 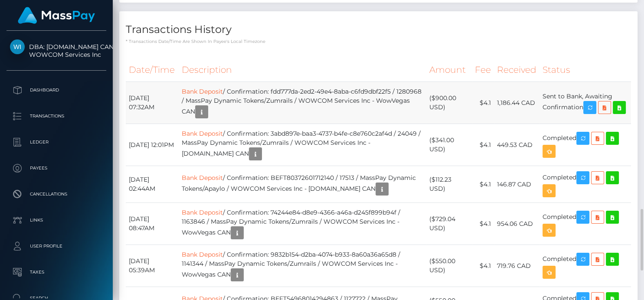 What do you see at coordinates (57, 116) in the screenshot?
I see `a: Transactions` at bounding box center [57, 116].